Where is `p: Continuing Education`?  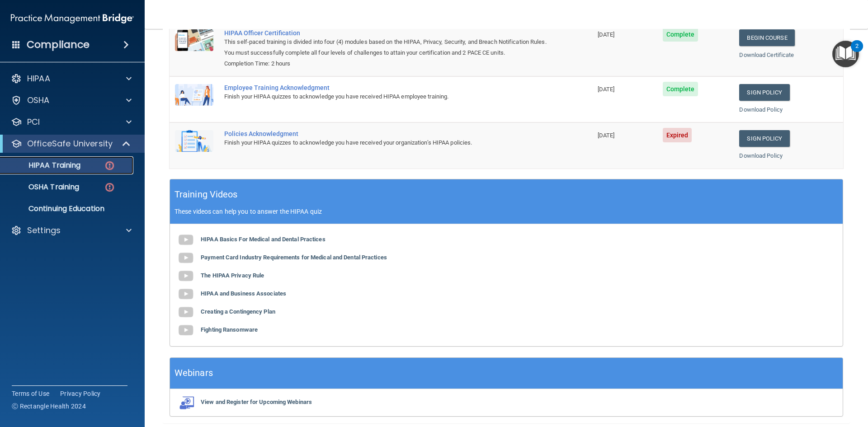
p: Continuing Education is located at coordinates (67, 209).